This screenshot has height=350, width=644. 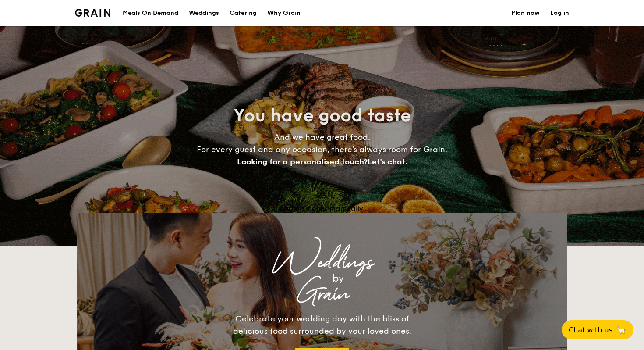 What do you see at coordinates (93, 13) in the screenshot?
I see `a: Logotype` at bounding box center [93, 13].